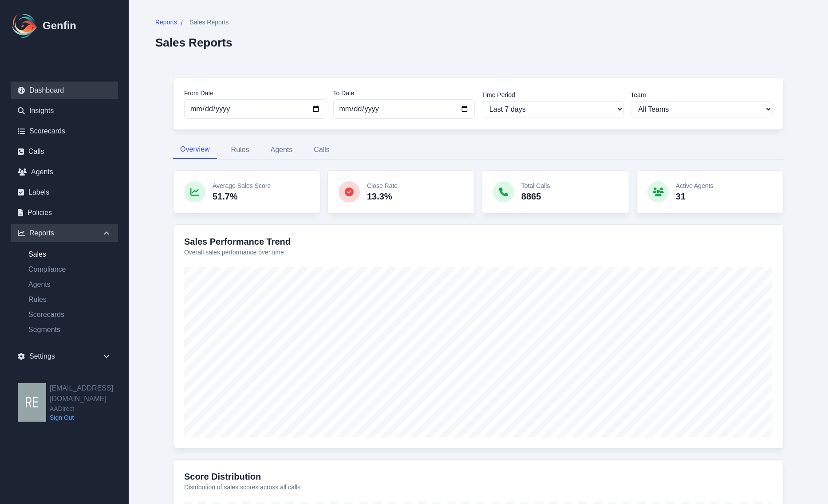  Describe the element at coordinates (32, 403) in the screenshot. I see `img: resqueda@aadirect.com` at that location.